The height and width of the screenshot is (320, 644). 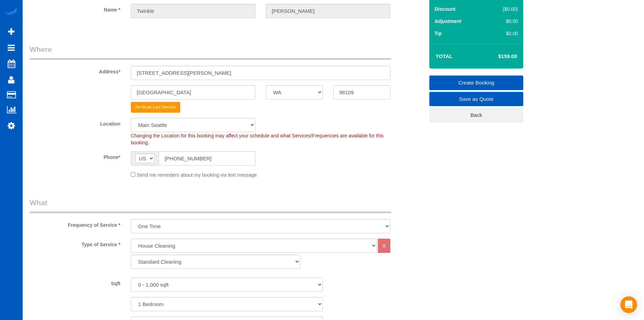 What do you see at coordinates (75, 122) in the screenshot?
I see `label: Location` at bounding box center [75, 122].